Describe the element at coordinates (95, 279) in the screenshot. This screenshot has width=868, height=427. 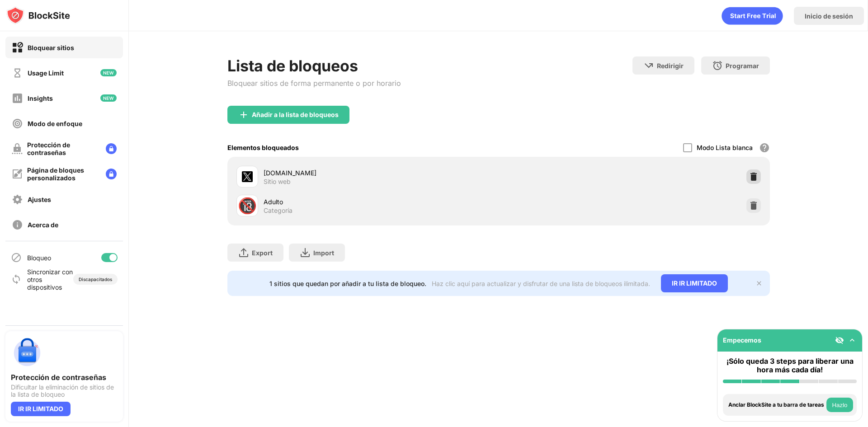
I see `div: Discapacitados` at that location.